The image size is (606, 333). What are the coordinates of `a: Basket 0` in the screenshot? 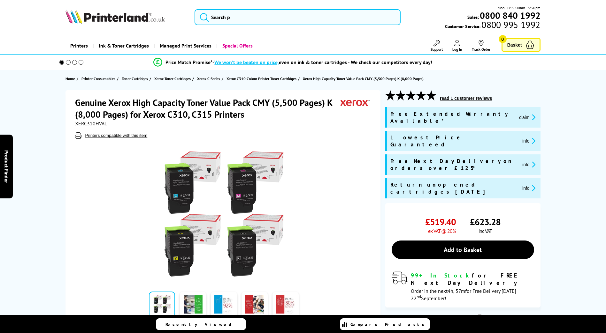 It's located at (521, 45).